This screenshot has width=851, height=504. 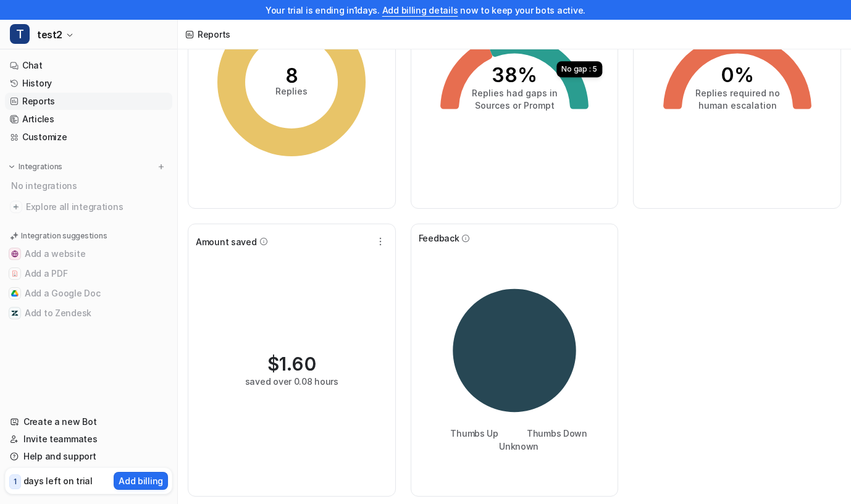 I want to click on p: days left on trial, so click(x=58, y=480).